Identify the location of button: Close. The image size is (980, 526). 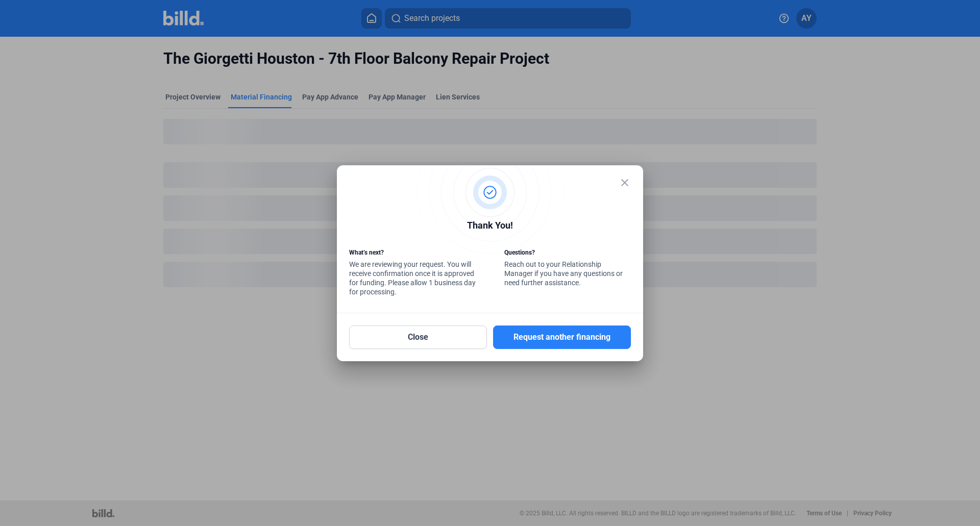
(419, 337).